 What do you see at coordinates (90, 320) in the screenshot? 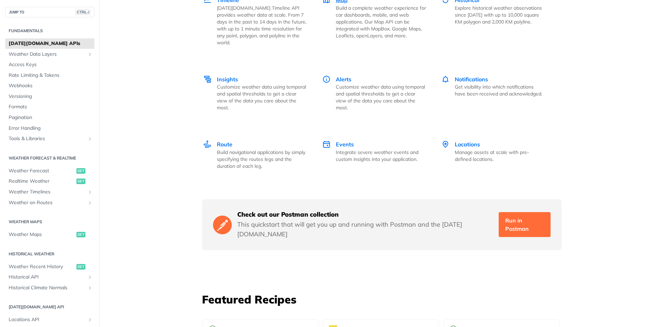
I see `button: Show subpages for Locations API` at bounding box center [90, 320].